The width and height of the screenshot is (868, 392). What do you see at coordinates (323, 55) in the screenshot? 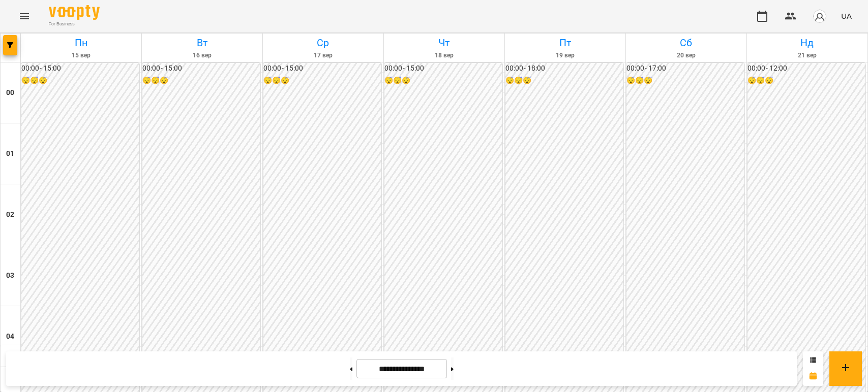
I see `h6: 17 вер` at bounding box center [323, 55].